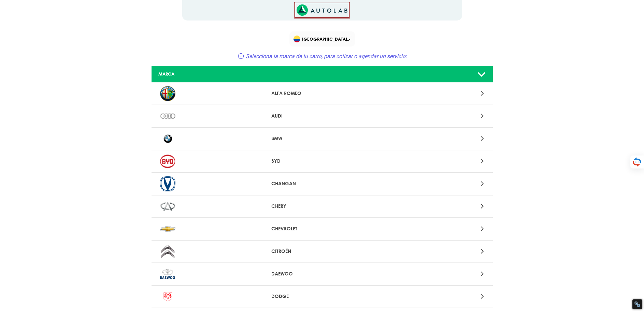 Image resolution: width=644 pixels, height=311 pixels. What do you see at coordinates (167, 229) in the screenshot?
I see `img: CHEVROLET` at bounding box center [167, 229].